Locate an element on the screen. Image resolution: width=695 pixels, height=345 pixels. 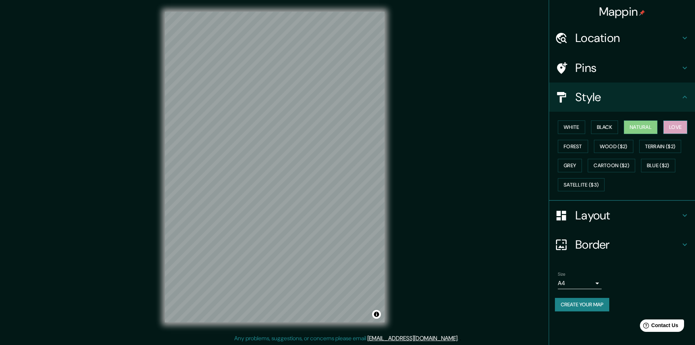
button: Blue ($2) is located at coordinates (658, 165).